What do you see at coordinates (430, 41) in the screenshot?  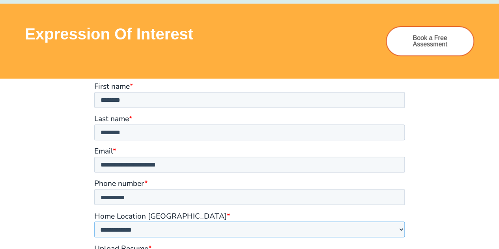 I see `span: Book a Free Assessment` at bounding box center [430, 41].